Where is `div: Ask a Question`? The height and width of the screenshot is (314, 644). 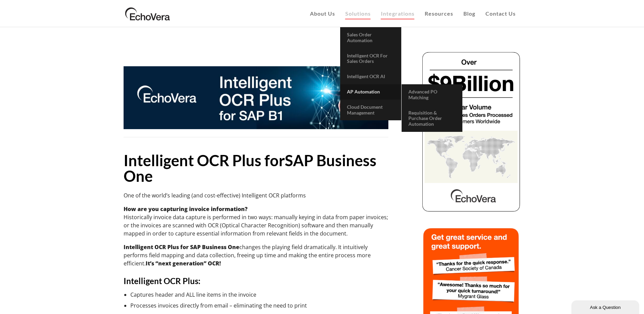
div: Ask a Question is located at coordinates (34, 8).